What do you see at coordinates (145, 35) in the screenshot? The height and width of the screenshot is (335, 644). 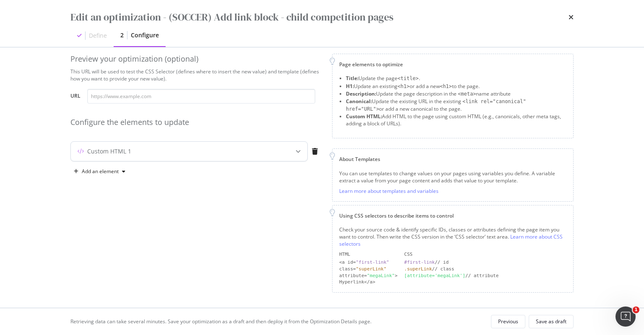 I see `div: Configure` at bounding box center [145, 35].